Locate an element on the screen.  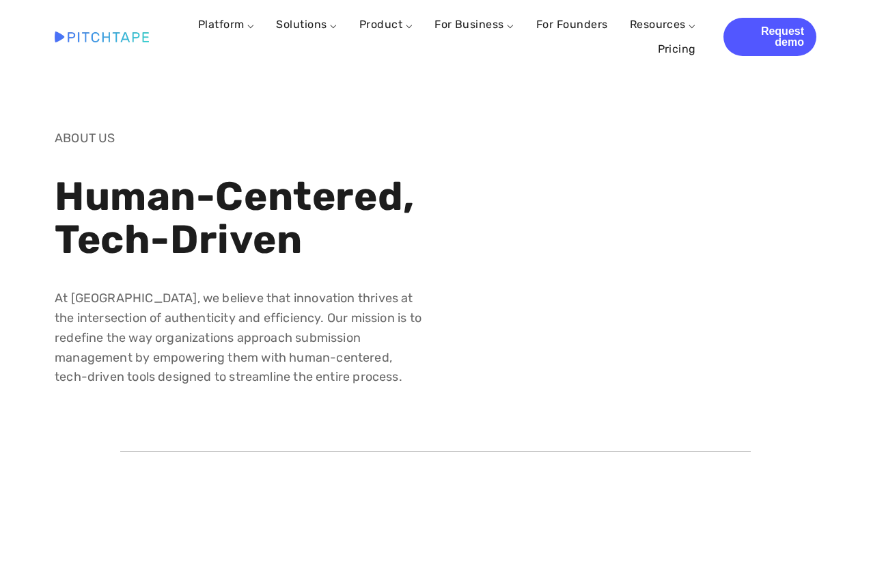
a: For Founders is located at coordinates (572, 24).